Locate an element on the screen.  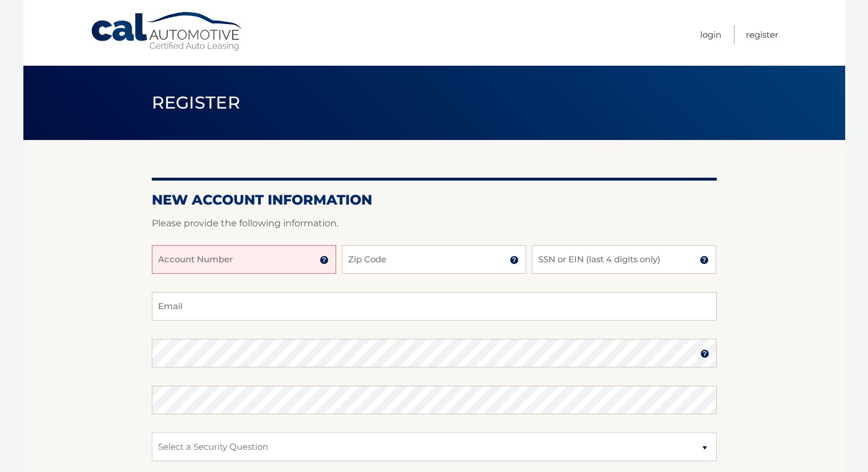
a: Cal Automotive is located at coordinates (167, 31).